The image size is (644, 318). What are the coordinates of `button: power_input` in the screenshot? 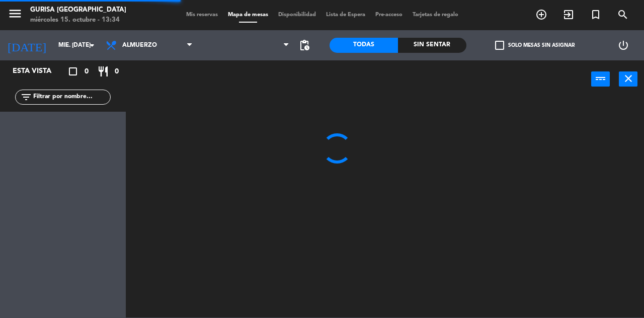 It's located at (600, 79).